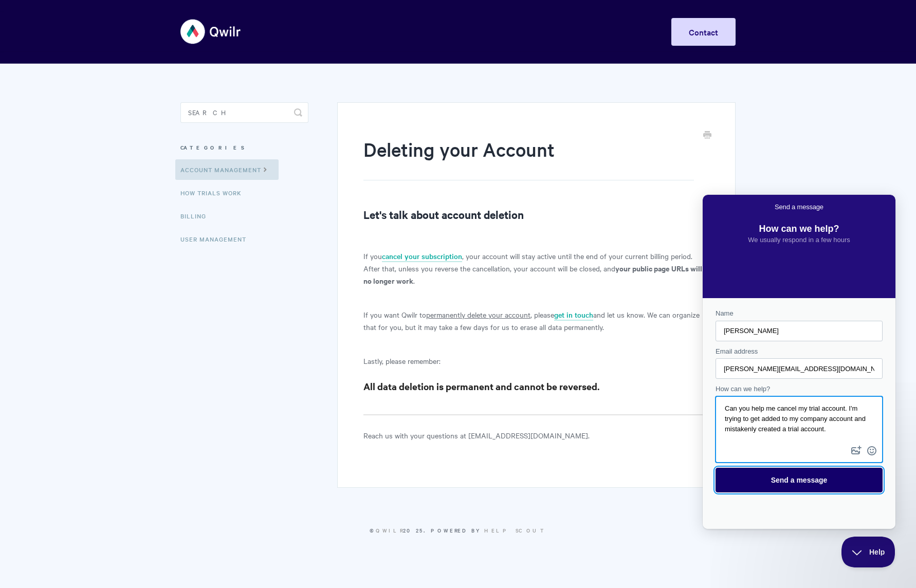 This screenshot has height=588, width=916. Describe the element at coordinates (244, 113) in the screenshot. I see `input: Search` at that location.